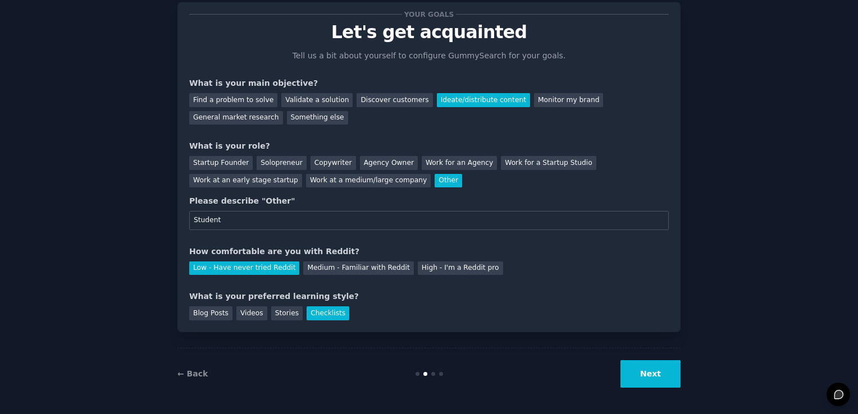  I want to click on div: Checklists, so click(328, 313).